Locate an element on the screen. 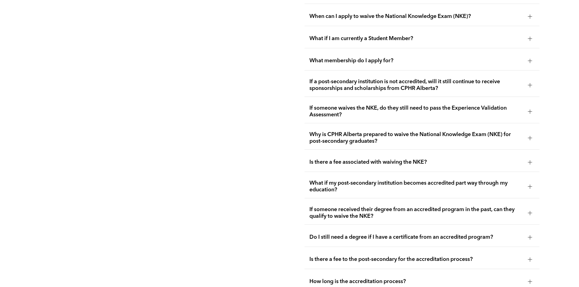 The width and height of the screenshot is (579, 287). span: What if my post-secondary institution becomes accredited part way through my education? is located at coordinates (416, 187).